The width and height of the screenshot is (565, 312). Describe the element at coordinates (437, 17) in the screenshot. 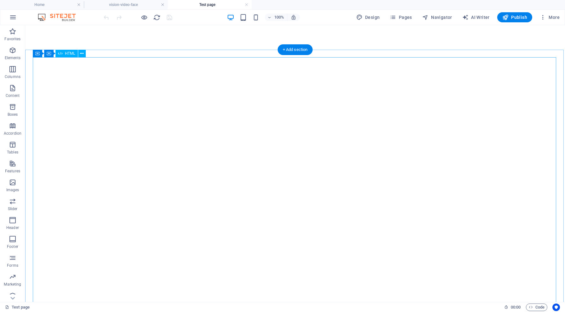

I see `button: Navigator` at that location.